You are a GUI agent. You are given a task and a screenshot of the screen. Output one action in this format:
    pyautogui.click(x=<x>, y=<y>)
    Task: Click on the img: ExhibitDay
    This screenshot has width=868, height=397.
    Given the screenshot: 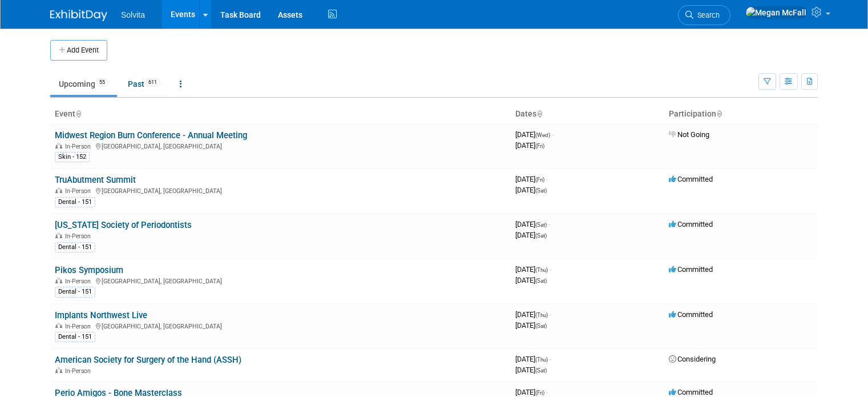 What is the action you would take?
    pyautogui.click(x=79, y=15)
    